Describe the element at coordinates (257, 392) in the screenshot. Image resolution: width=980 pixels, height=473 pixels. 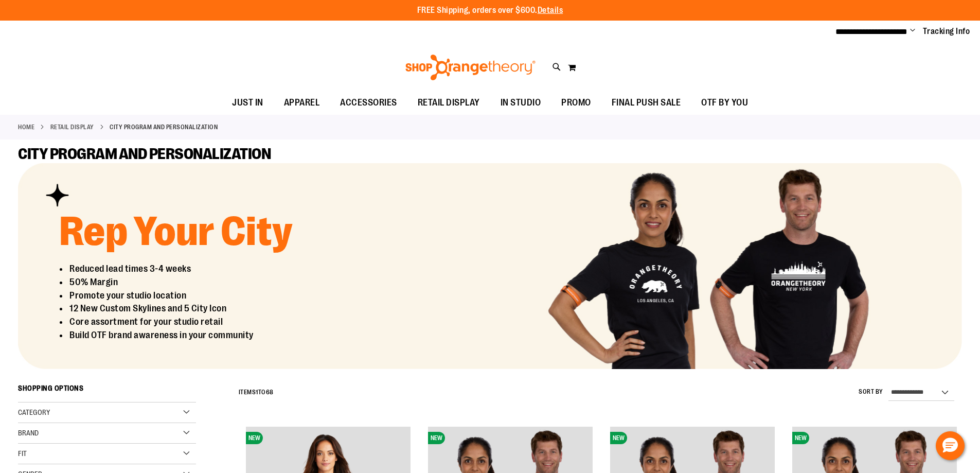
I see `span: 1` at that location.